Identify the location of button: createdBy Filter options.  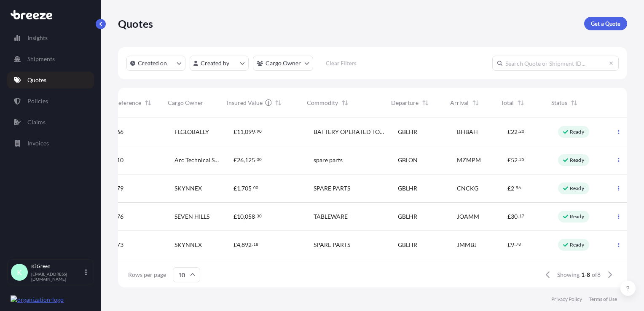
(219, 63).